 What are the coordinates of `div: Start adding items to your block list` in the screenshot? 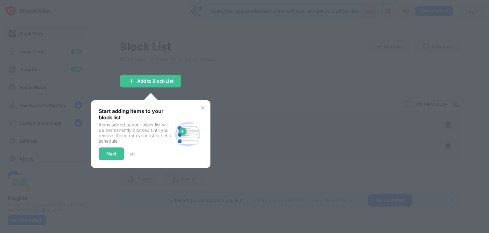 It's located at (135, 114).